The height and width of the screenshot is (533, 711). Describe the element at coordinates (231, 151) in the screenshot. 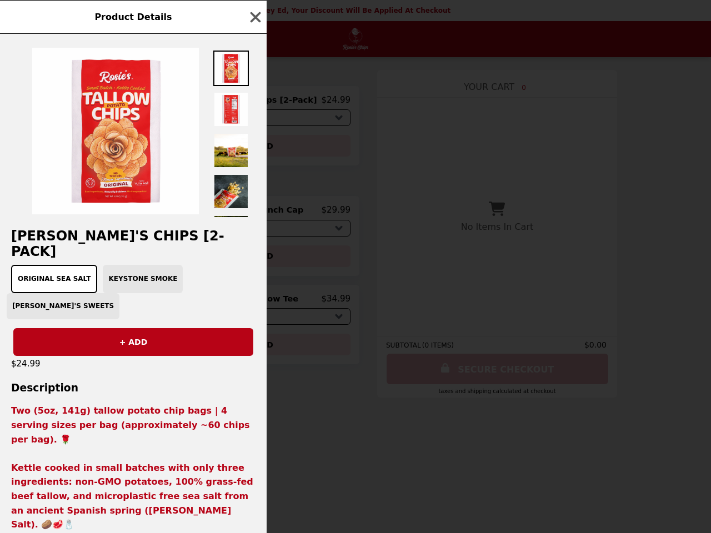

I see `img: Thumbnail 3` at that location.